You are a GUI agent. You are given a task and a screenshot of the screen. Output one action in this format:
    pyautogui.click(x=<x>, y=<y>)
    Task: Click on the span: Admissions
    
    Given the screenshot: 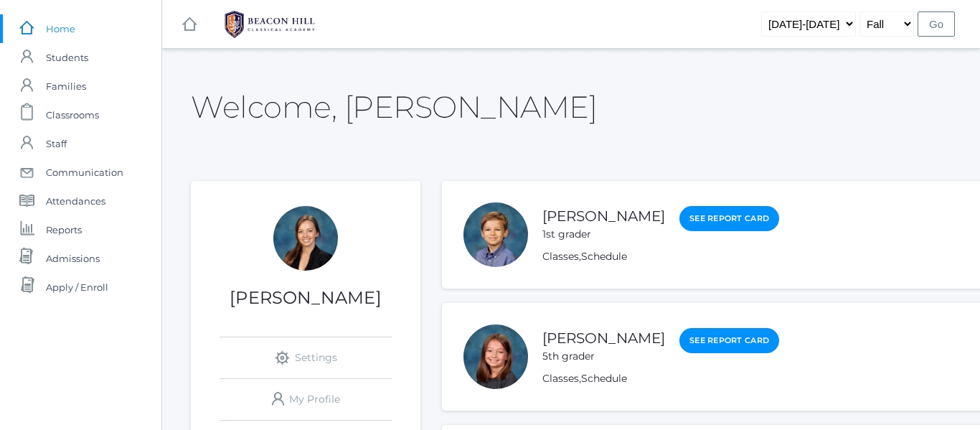 What is the action you would take?
    pyautogui.click(x=73, y=258)
    